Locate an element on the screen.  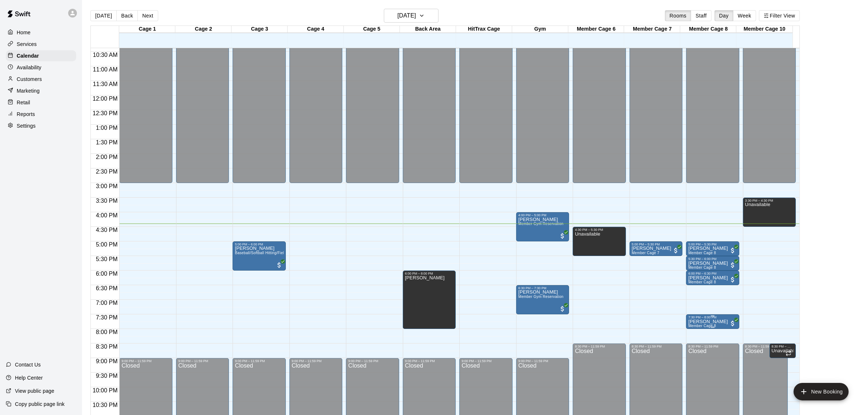
span: Recurring event is located at coordinates (789, 353).